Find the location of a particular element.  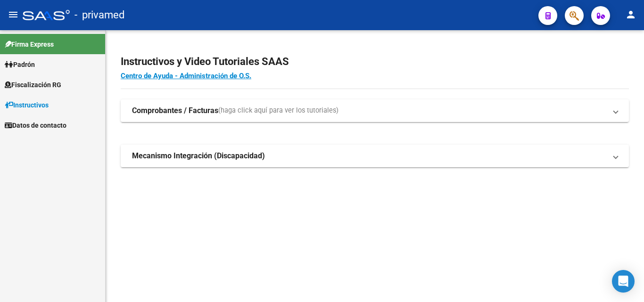

mat-expansion-panel-header: Comprobantes / Facturas(haga click aquí para ver los tutoriales) is located at coordinates (375, 111).